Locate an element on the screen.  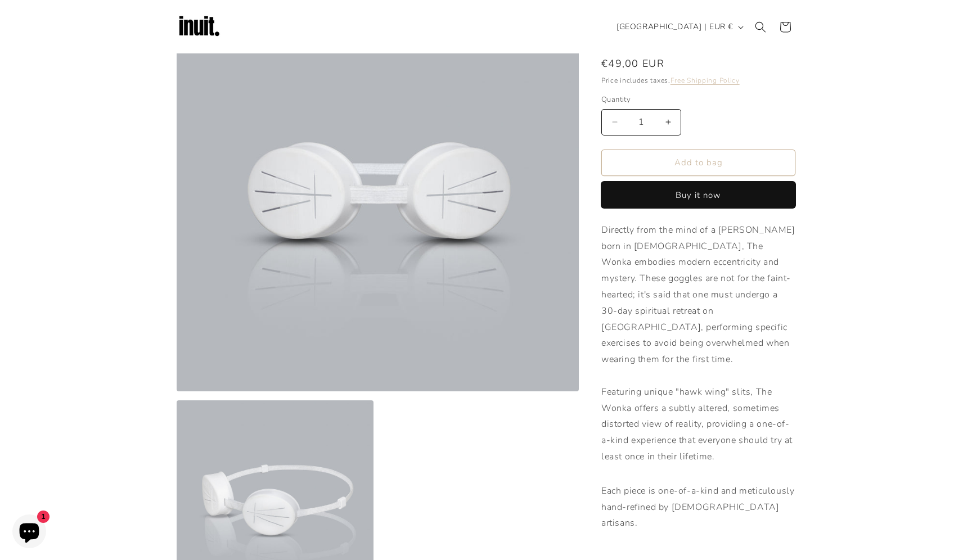
inbox-online-store-chat: Shopify online store chat is located at coordinates (29, 533).